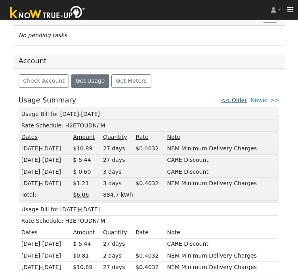 The width and height of the screenshot is (298, 275). Describe the element at coordinates (87, 256) in the screenshot. I see `td: $0.81` at that location.